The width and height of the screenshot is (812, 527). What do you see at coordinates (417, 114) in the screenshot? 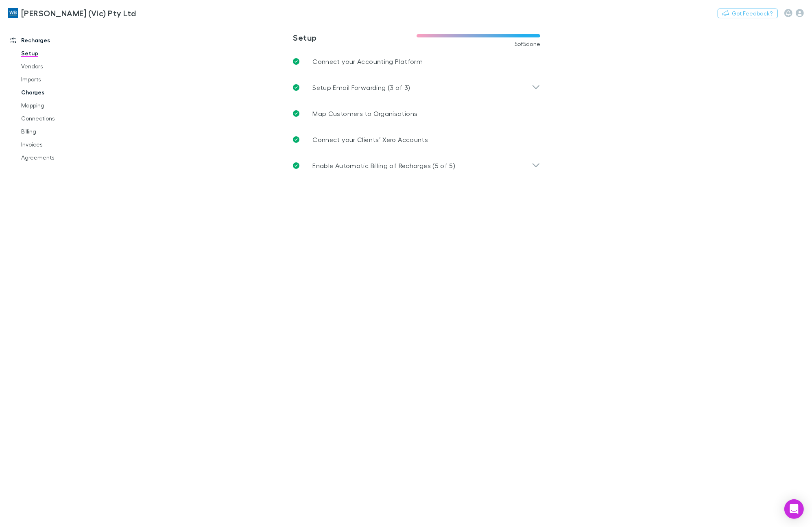
I see `a: Map Customers to Organisations` at bounding box center [417, 114].